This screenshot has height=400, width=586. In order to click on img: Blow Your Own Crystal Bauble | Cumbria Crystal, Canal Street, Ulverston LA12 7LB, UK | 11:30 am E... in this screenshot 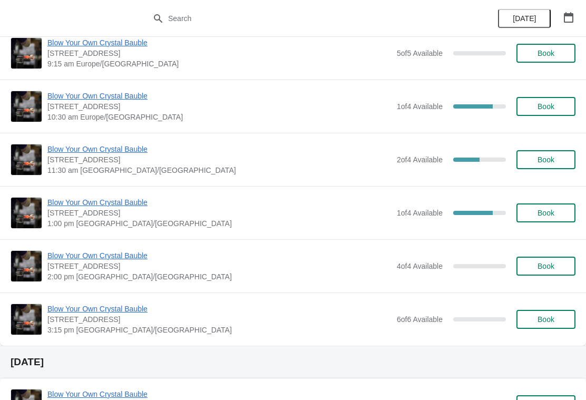, I will do `click(26, 160)`.